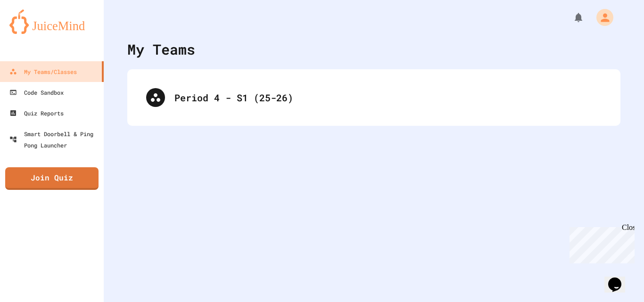 This screenshot has width=644, height=302. I want to click on div: Quiz Reports, so click(36, 113).